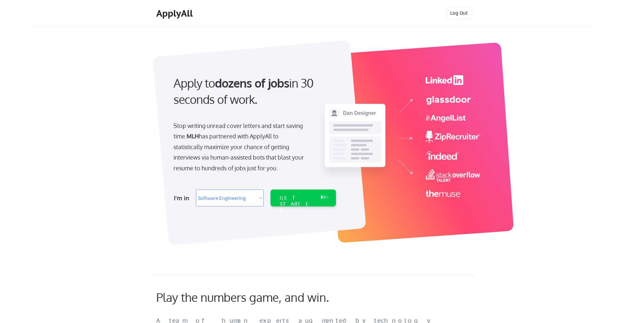  I want to click on button: Log Out, so click(459, 13).